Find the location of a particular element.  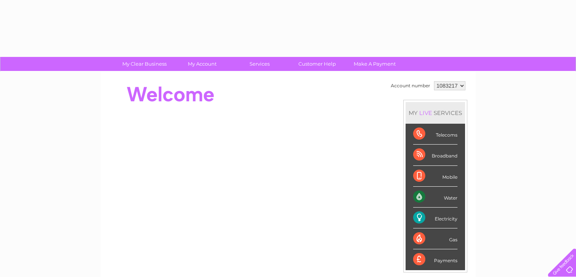

div: Telecoms is located at coordinates (435, 134).